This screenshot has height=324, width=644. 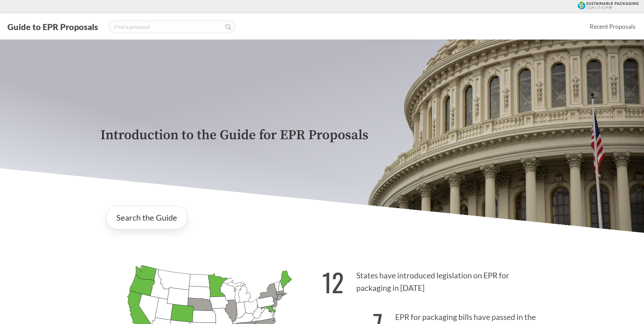 What do you see at coordinates (53, 27) in the screenshot?
I see `button: Guide to EPR Proposals` at bounding box center [53, 27].